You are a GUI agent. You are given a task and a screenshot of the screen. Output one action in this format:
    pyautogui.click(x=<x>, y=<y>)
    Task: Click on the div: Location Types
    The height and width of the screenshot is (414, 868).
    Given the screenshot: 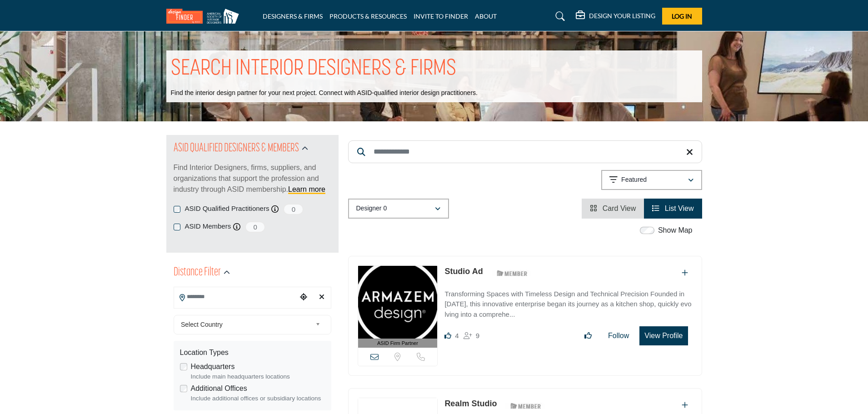 What is the action you would take?
    pyautogui.click(x=253, y=353)
    